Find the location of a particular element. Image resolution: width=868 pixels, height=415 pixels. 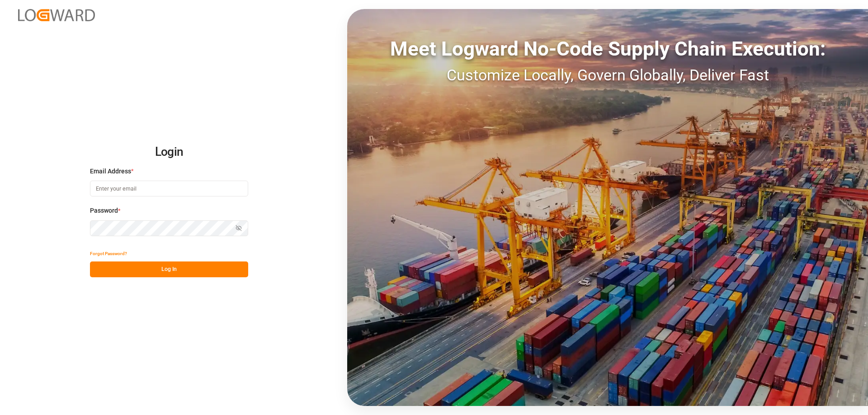

span: Email Address is located at coordinates (110, 171).